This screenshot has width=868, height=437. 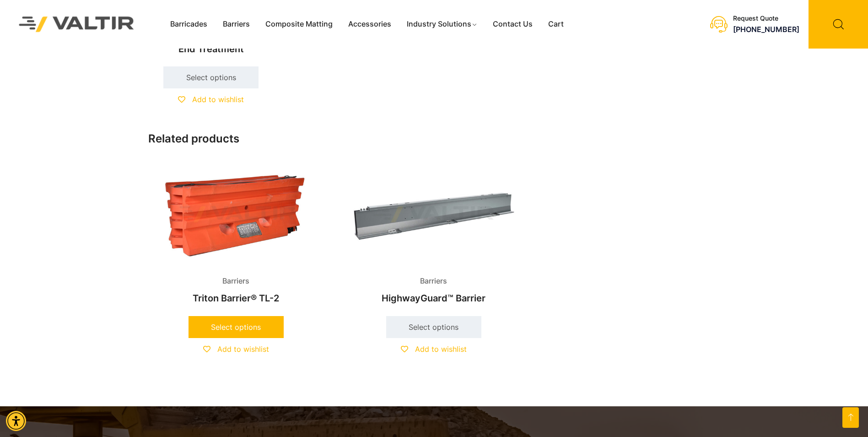 What do you see at coordinates (236, 235) in the screenshot?
I see `a: BarriersTriton Barrier® TL-2` at bounding box center [236, 235].